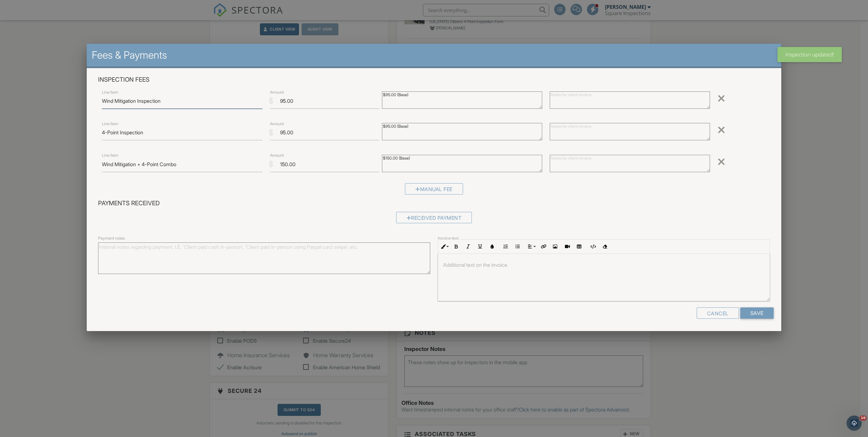 Image resolution: width=868 pixels, height=437 pixels. Describe the element at coordinates (579, 247) in the screenshot. I see `button: Insert Table` at that location.